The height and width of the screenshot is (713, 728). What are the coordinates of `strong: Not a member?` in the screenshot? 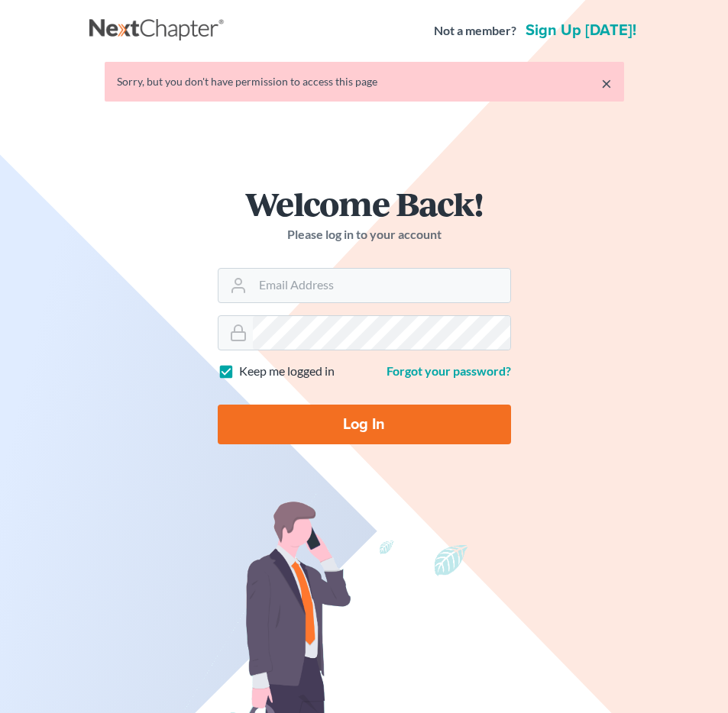 It's located at (475, 31).